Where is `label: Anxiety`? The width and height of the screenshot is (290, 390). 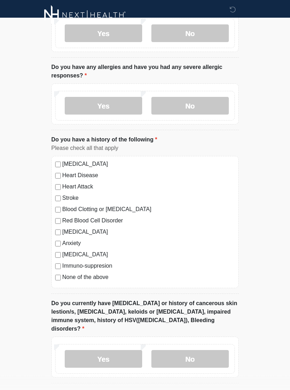 label: Anxiety is located at coordinates (149, 244).